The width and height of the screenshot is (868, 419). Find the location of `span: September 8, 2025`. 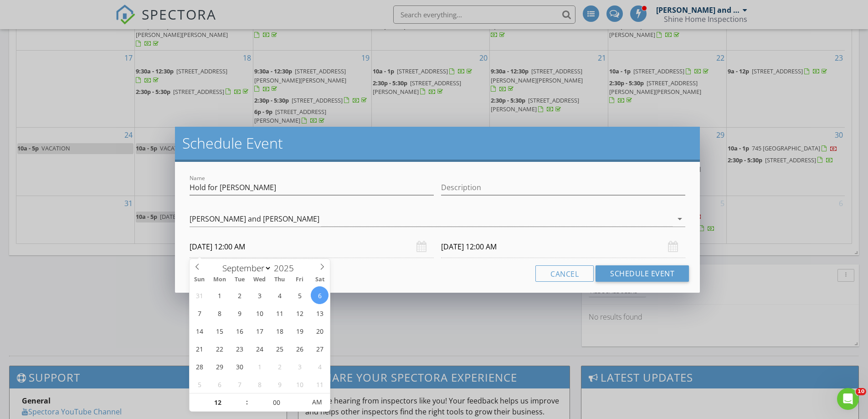

span: September 8, 2025 is located at coordinates (219, 313).